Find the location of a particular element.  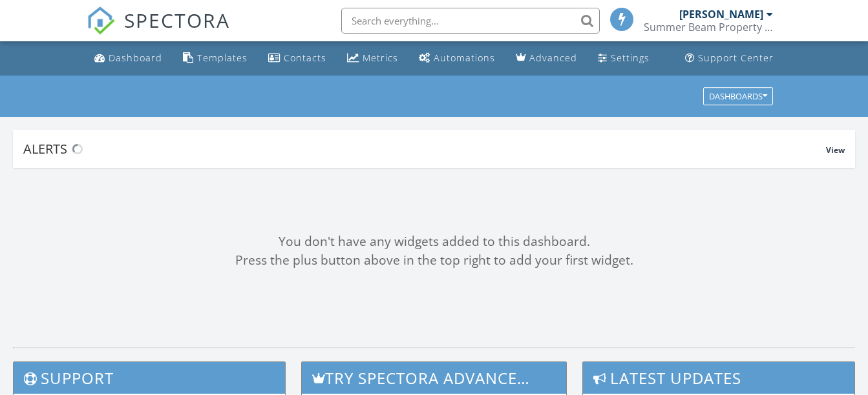

input: Search everything... is located at coordinates (470, 21).